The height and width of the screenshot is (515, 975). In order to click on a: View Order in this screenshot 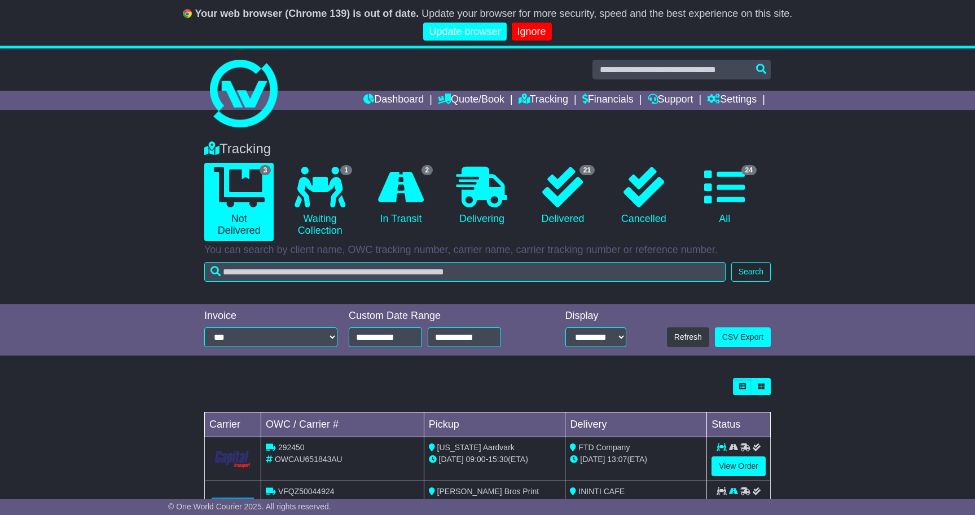, I will do `click(738, 466)`.